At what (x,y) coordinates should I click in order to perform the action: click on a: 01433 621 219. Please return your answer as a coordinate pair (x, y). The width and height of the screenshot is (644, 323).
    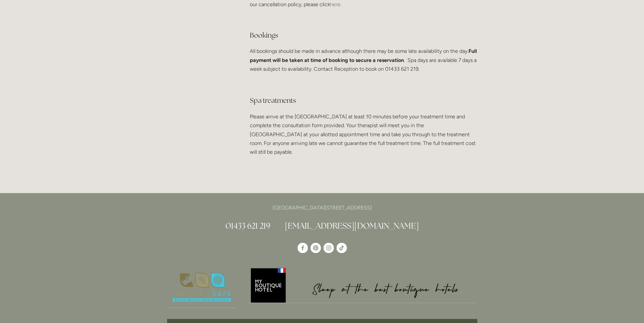
    Looking at the image, I should click on (248, 226).